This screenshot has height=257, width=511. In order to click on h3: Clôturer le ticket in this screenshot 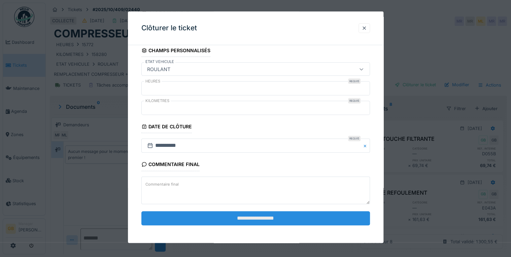, I will do `click(169, 28)`.